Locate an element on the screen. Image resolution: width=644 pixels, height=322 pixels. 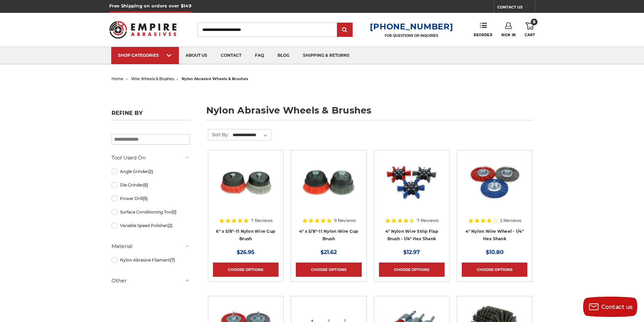
p: FOR QUESTIONS OR INQUIRIES is located at coordinates (411, 35).